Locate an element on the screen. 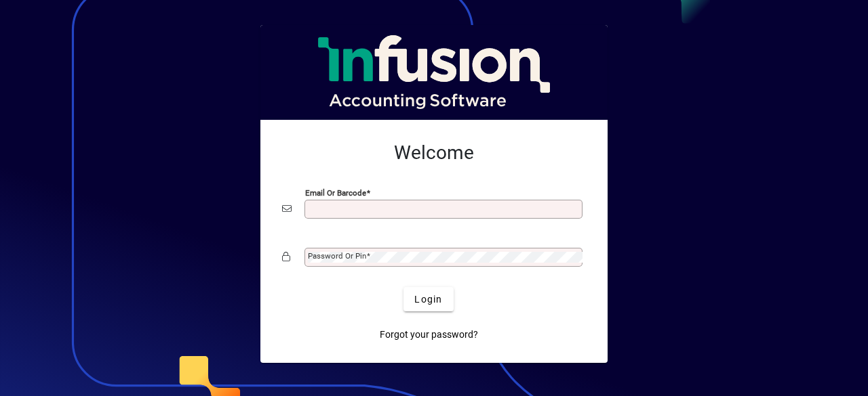  mat-label: Email or Barcode is located at coordinates (335, 193).